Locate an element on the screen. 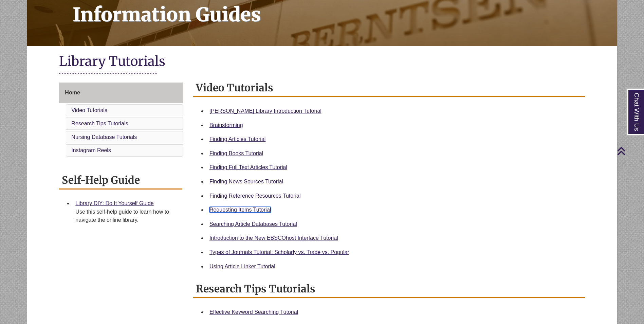 This screenshot has height=324, width=644. a: Back to Top is located at coordinates (629, 151).